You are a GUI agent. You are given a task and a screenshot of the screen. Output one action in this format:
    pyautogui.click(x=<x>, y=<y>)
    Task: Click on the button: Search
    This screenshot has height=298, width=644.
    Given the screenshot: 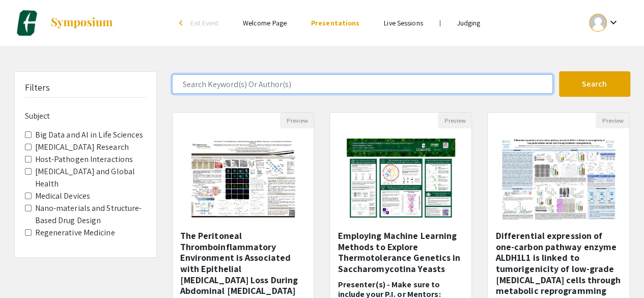 What is the action you would take?
    pyautogui.click(x=594, y=84)
    